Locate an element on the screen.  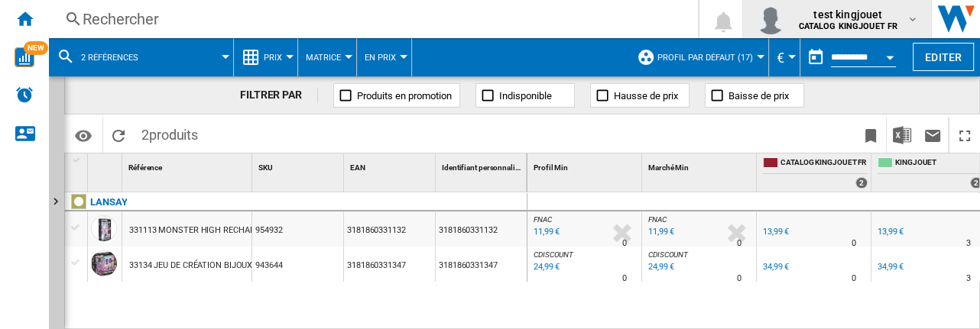
div: Rechercher is located at coordinates (370, 19).